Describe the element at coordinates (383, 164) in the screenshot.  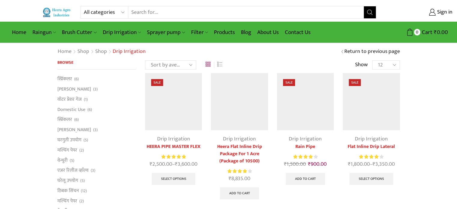
I see `bdi: 3,350.00` at that location.